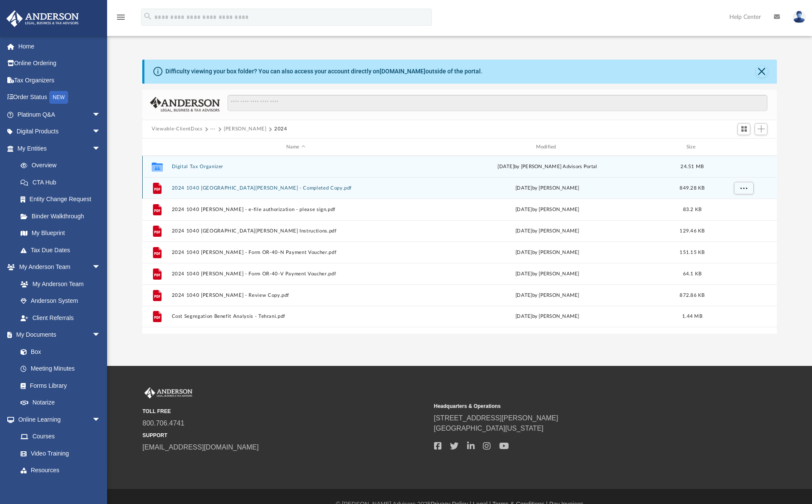  I want to click on a: Entity Change Request, so click(63, 199).